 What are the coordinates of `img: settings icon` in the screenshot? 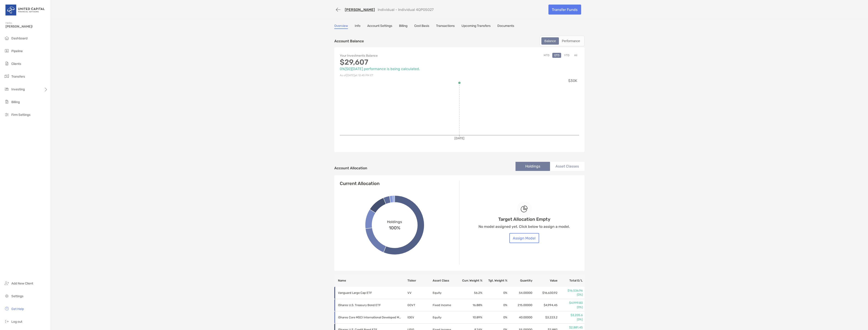 It's located at (7, 296).